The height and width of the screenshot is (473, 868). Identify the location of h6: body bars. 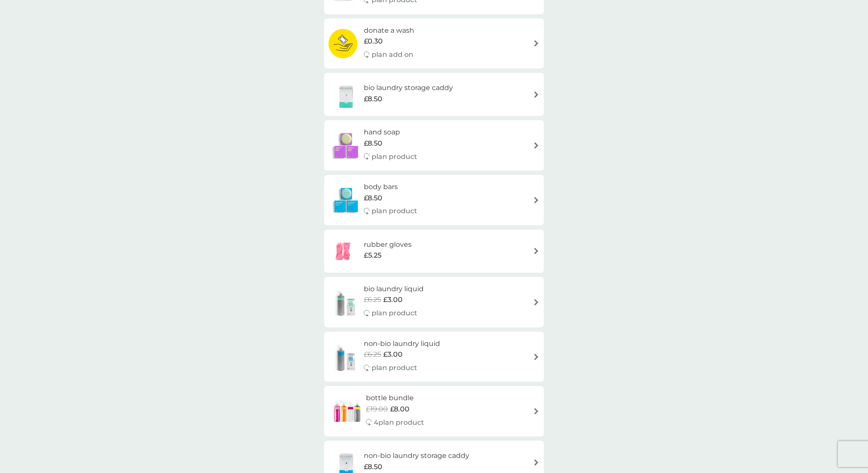
(390, 187).